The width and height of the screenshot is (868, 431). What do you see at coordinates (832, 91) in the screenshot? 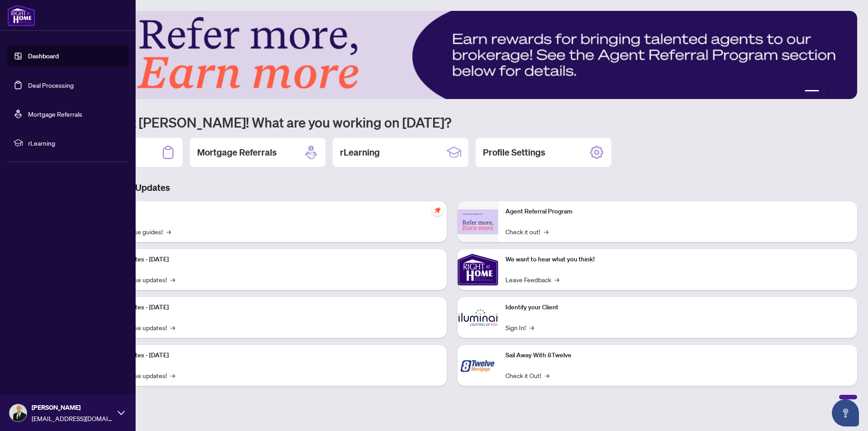
I see `button: 3` at bounding box center [832, 91].